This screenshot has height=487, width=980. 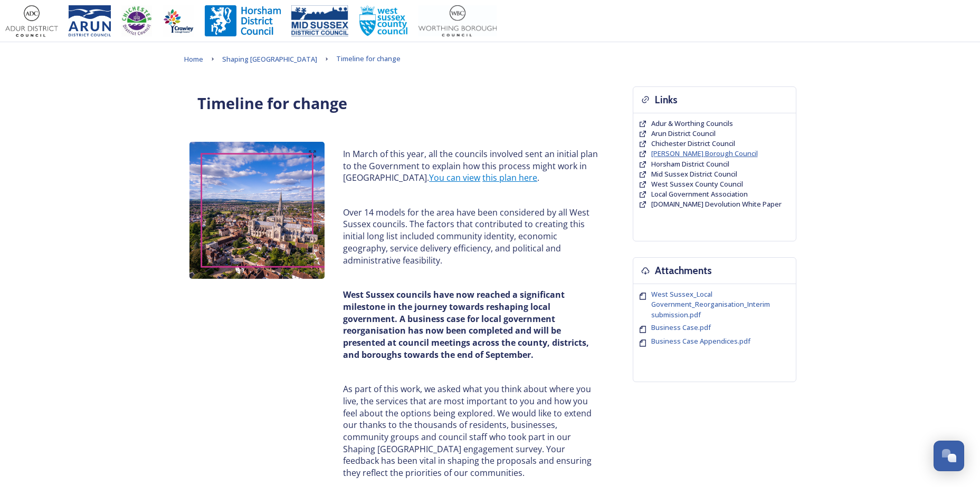 I want to click on img: 150ppimsdc%20logo%20blue.png, so click(x=320, y=21).